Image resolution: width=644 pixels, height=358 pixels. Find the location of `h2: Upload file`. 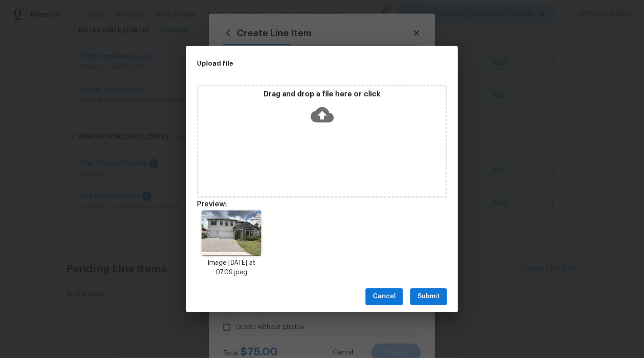

h2: Upload file is located at coordinates (301, 64).